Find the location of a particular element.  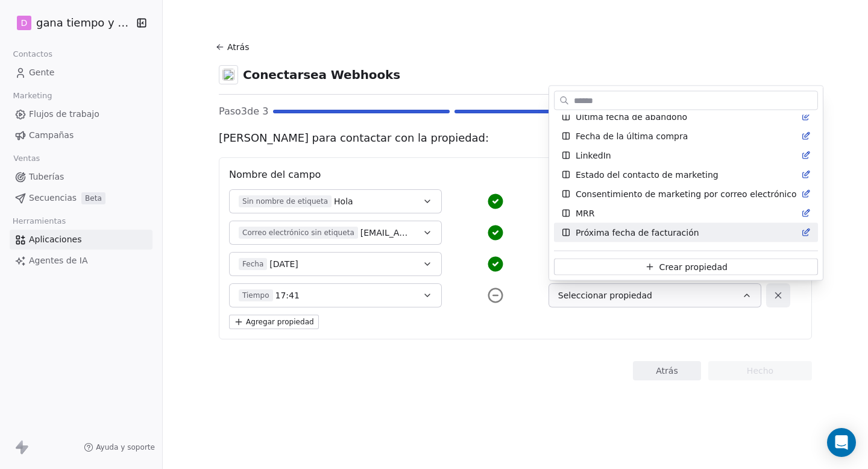

font: Crear propiedad is located at coordinates (693, 267).